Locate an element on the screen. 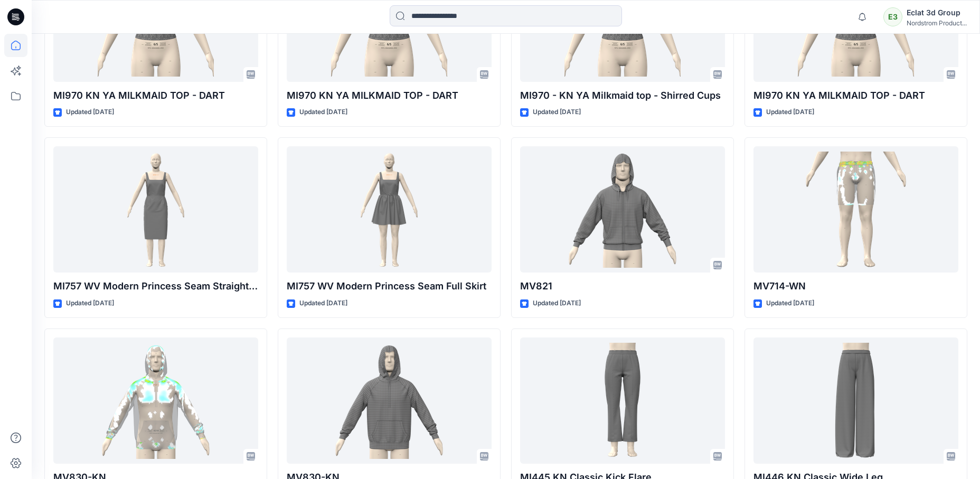  p: MV821 is located at coordinates (622, 286).